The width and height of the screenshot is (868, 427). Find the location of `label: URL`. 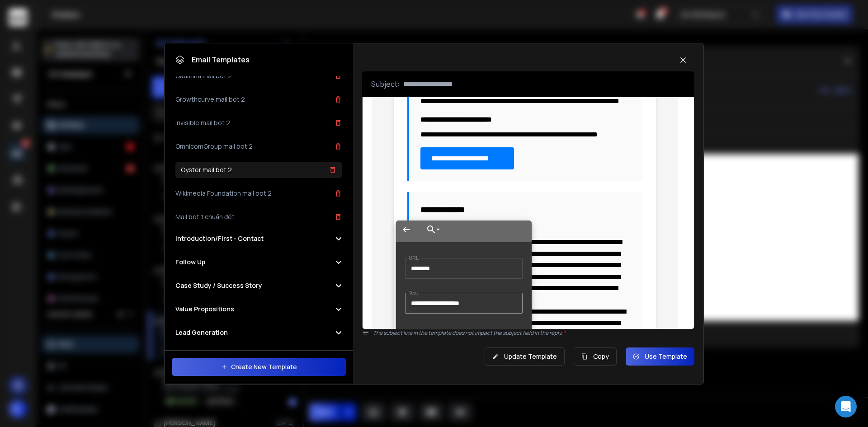

label: URL is located at coordinates (414, 258).